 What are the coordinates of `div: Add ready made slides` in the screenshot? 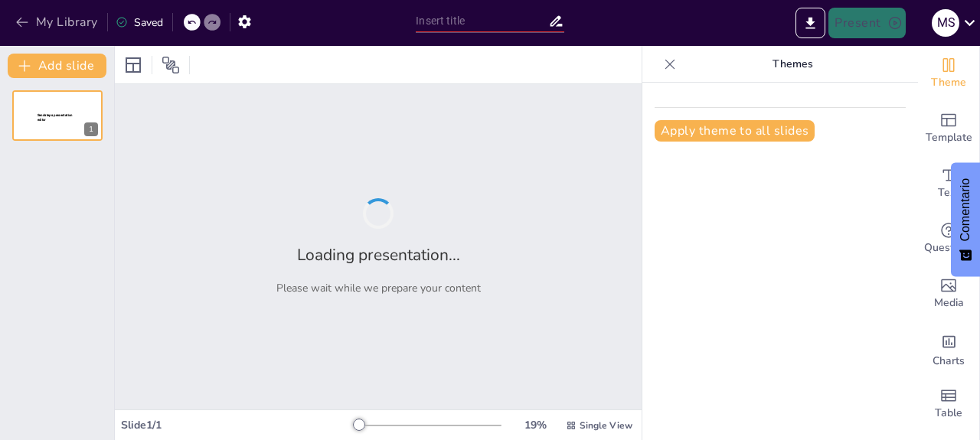 It's located at (948, 129).